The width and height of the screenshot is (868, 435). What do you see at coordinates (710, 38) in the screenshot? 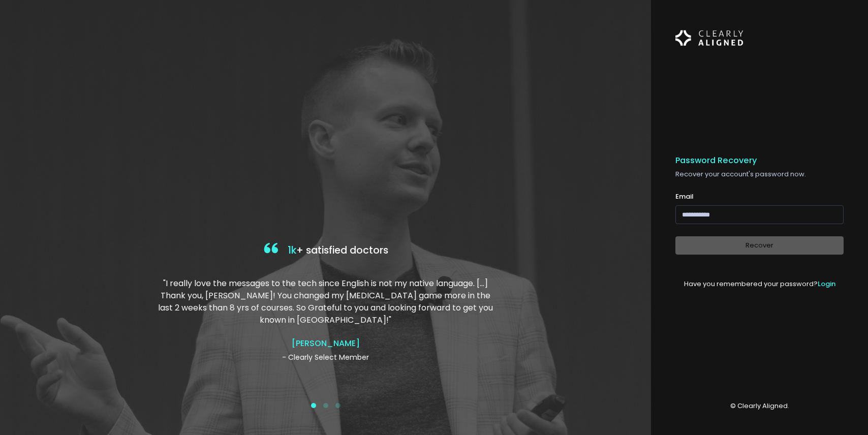
I see `img: Logo Horizontal` at bounding box center [710, 38].